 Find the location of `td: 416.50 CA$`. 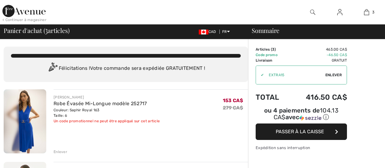

td: 416.50 CA$ is located at coordinates (318, 97).